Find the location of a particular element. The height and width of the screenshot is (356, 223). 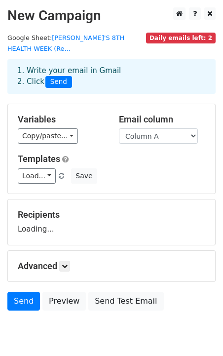

h5: Recipients is located at coordinates (112, 215).